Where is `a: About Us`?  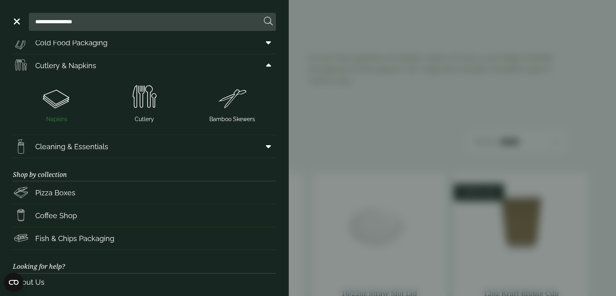
a: About Us is located at coordinates (144, 282).